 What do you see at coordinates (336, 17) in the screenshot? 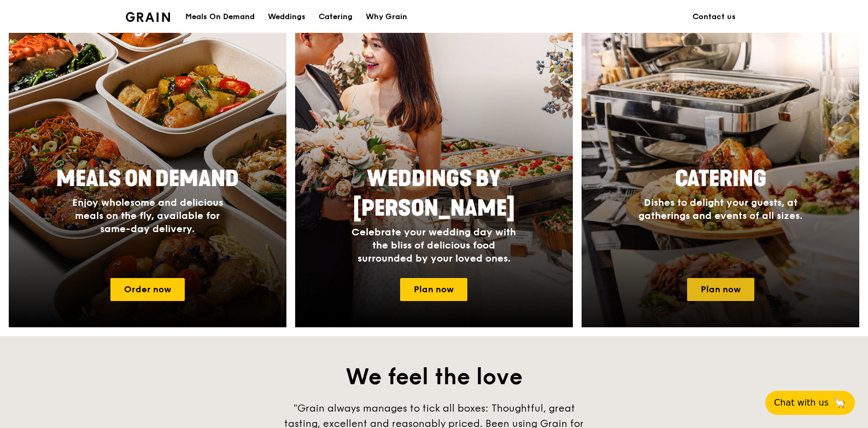
I see `a: Catering` at bounding box center [336, 17].